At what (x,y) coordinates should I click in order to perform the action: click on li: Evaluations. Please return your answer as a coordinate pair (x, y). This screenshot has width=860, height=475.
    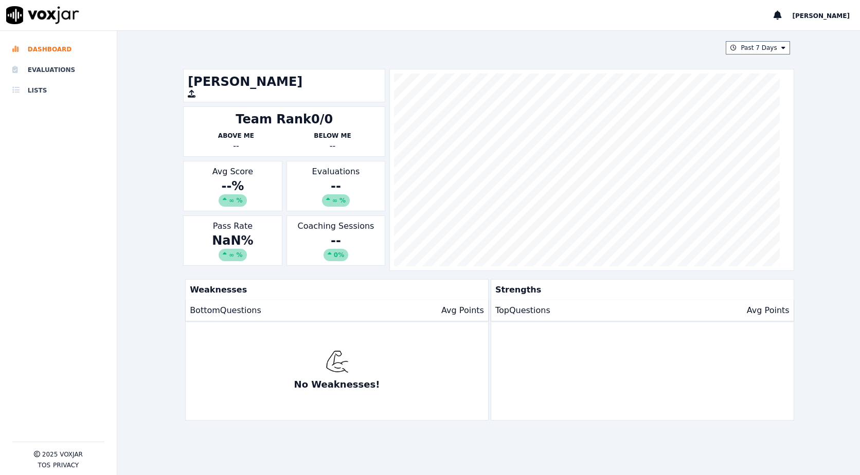
    Looking at the image, I should click on (58, 70).